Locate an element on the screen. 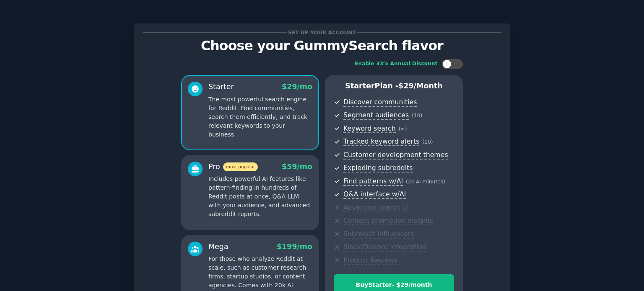  span: Slack/Discord integration is located at coordinates (384, 247).